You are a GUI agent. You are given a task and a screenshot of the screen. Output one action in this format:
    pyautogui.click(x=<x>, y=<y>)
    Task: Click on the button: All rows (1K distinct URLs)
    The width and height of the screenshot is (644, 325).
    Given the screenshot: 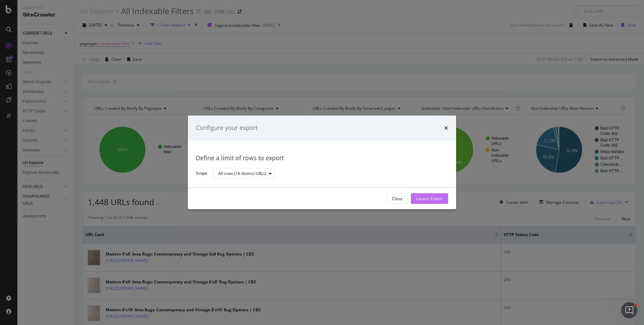 What is the action you would take?
    pyautogui.click(x=243, y=174)
    